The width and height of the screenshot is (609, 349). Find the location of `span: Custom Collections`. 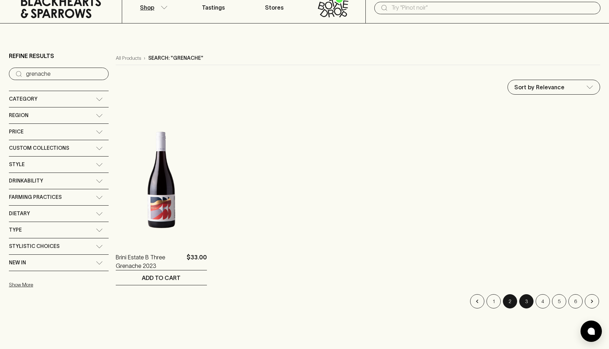

span: Custom Collections is located at coordinates (39, 148).